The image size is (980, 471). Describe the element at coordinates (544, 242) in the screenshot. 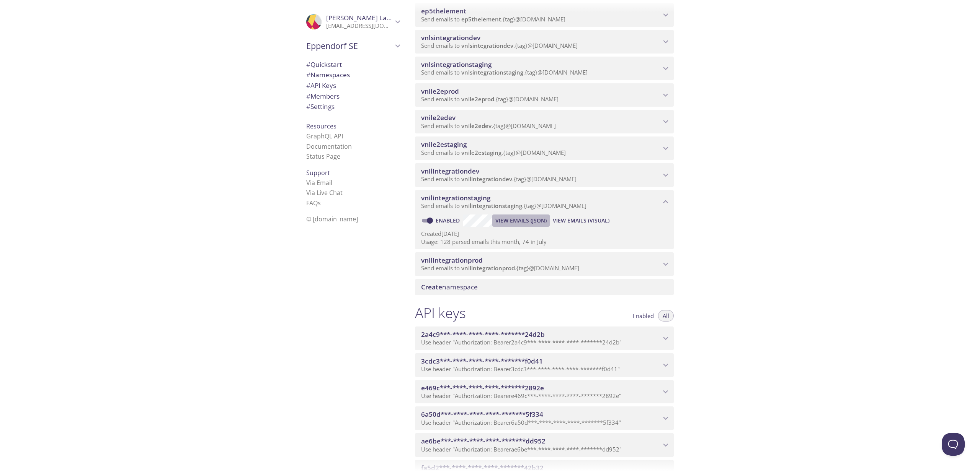

I see `p: Usage: 128 parsed emails this month, 74 in July` at that location.